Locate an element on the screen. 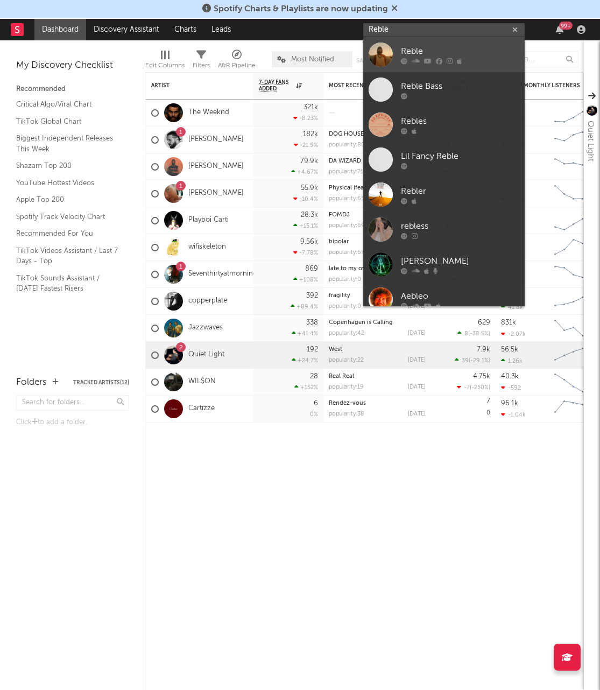 Image resolution: width=600 pixels, height=690 pixels. a: Reble Bass is located at coordinates (444, 89).